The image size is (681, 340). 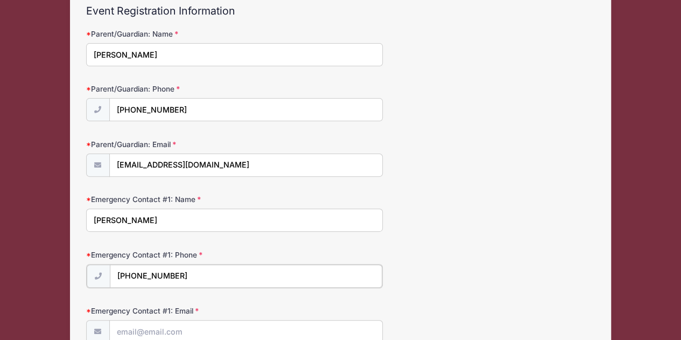 I want to click on label: Emergency Contact #1: Phone, so click(x=171, y=255).